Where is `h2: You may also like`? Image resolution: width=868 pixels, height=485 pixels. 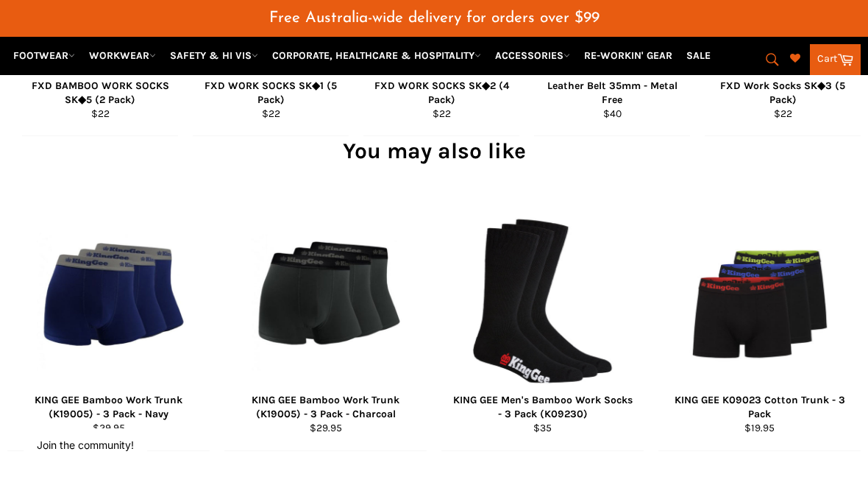
h2: You may also like is located at coordinates (434, 151).